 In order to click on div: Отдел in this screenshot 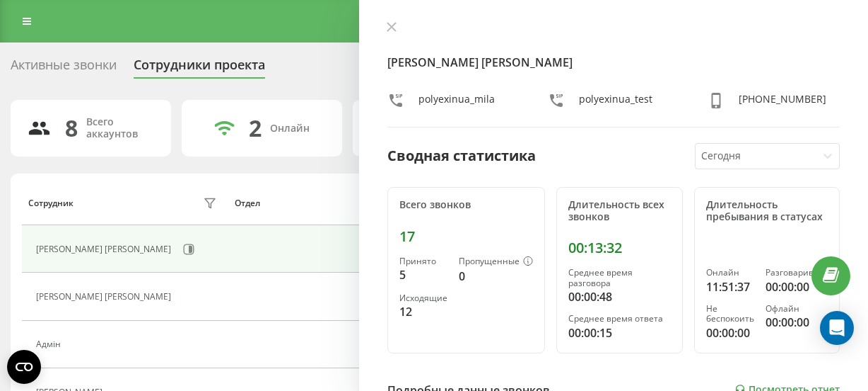, I will do `click(247, 203)`.